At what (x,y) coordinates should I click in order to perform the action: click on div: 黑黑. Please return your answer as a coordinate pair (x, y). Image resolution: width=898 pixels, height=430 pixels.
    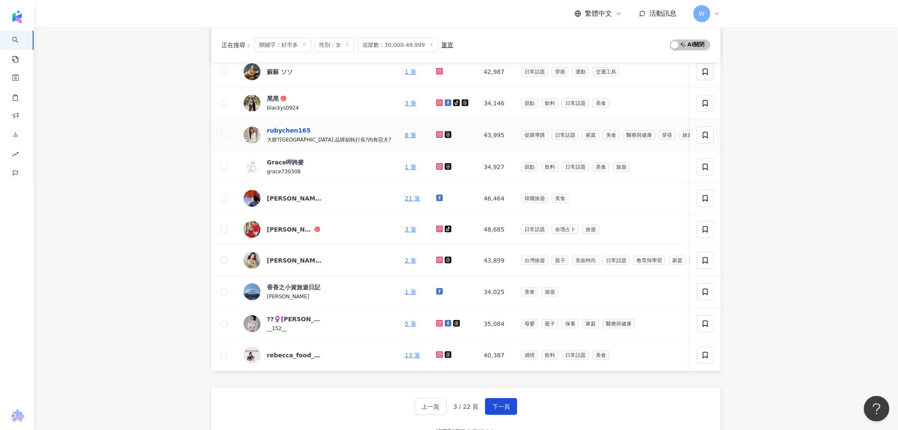
    Looking at the image, I should click on (273, 98).